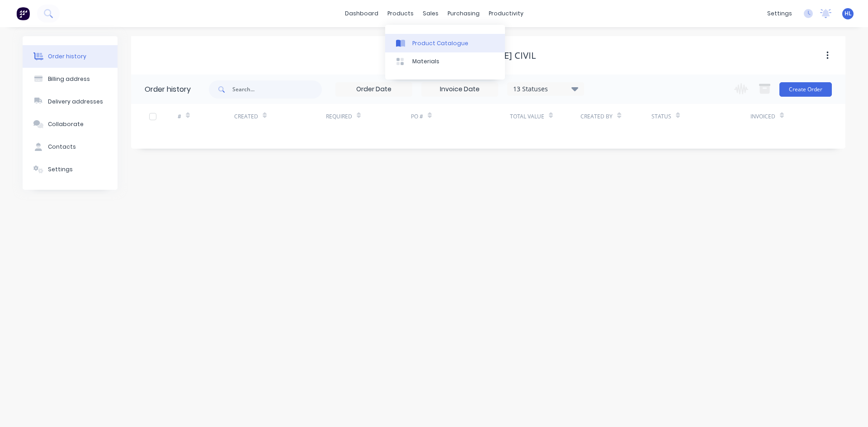  Describe the element at coordinates (70, 79) in the screenshot. I see `button: Billing address` at that location.